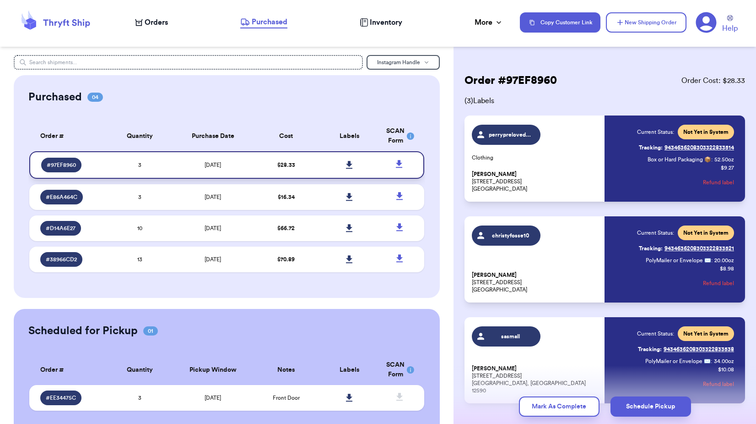  What do you see at coordinates (651, 406) in the screenshot?
I see `button: Schedule Pickup` at bounding box center [651, 406].